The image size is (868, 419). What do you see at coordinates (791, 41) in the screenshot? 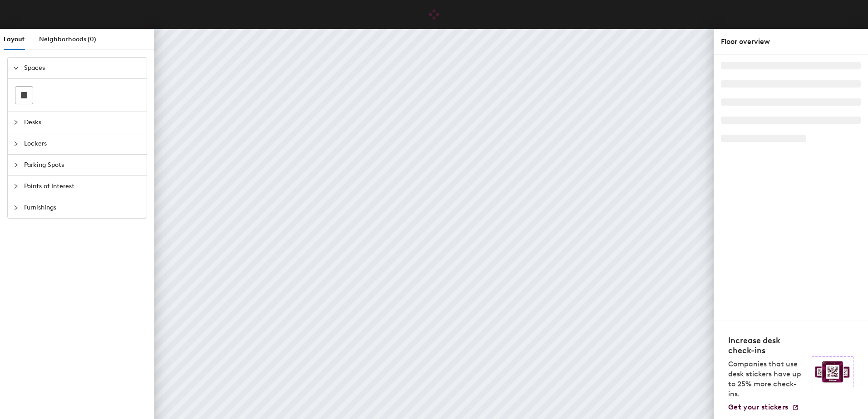
I see `div: Floor overview` at bounding box center [791, 41].